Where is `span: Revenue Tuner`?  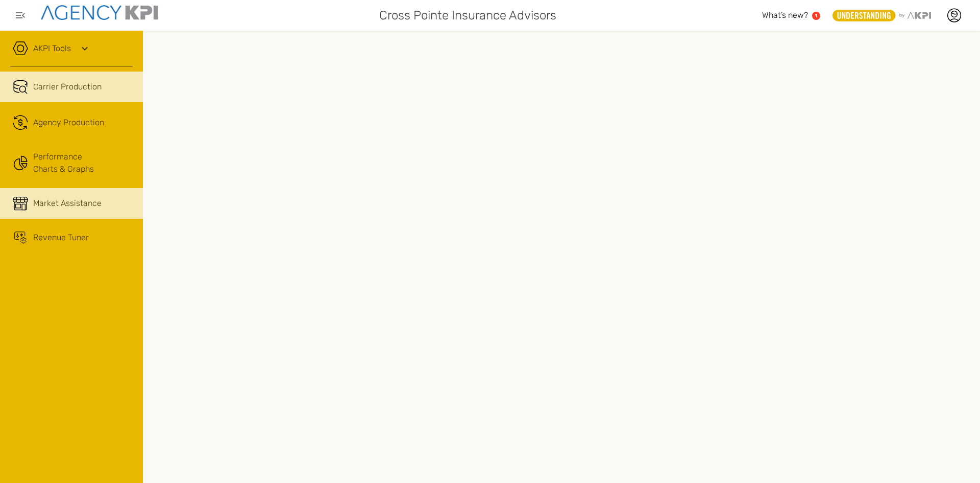 span: Revenue Tuner is located at coordinates (61, 238).